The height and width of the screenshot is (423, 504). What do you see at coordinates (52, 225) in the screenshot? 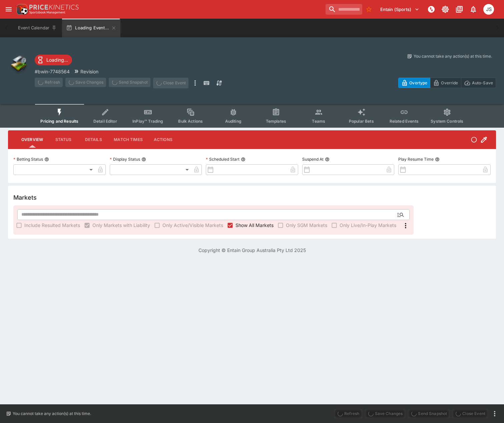
I see `span: Include Resulted Markets` at bounding box center [52, 225].